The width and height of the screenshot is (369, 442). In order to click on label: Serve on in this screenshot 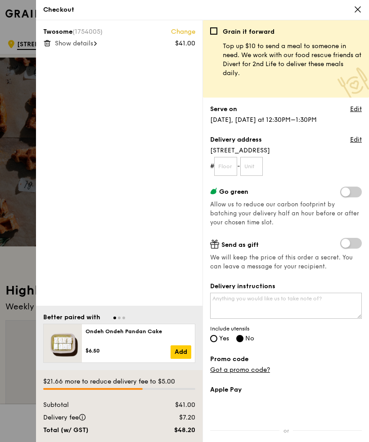, I will do `click(224, 109)`.